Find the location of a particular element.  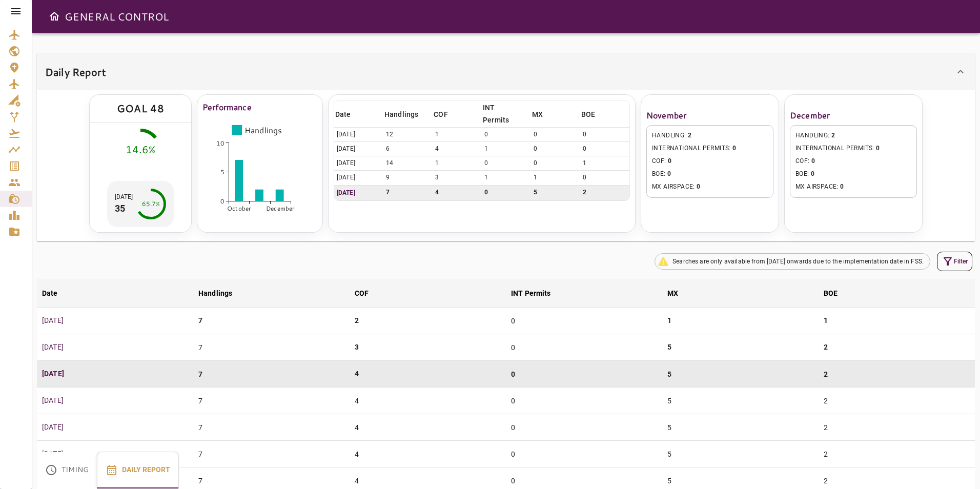

td: 14 is located at coordinates (408, 163).